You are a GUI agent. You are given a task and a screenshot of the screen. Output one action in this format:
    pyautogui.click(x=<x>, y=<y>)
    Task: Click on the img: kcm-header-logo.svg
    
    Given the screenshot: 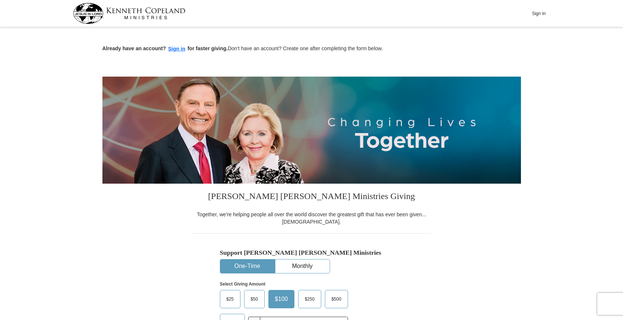 What is the action you would take?
    pyautogui.click(x=129, y=13)
    